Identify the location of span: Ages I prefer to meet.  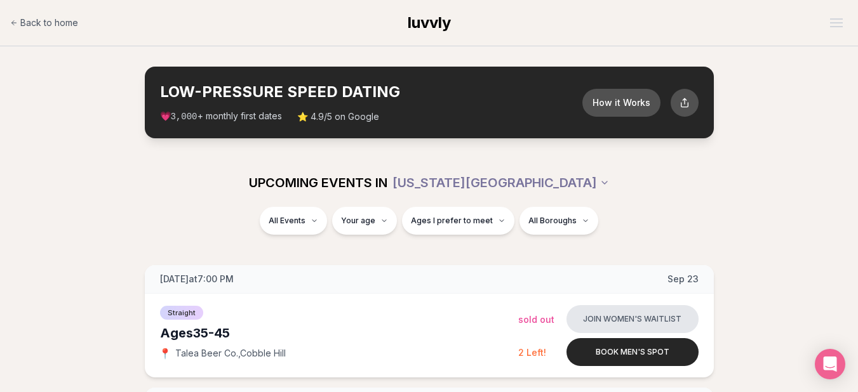
(452, 221).